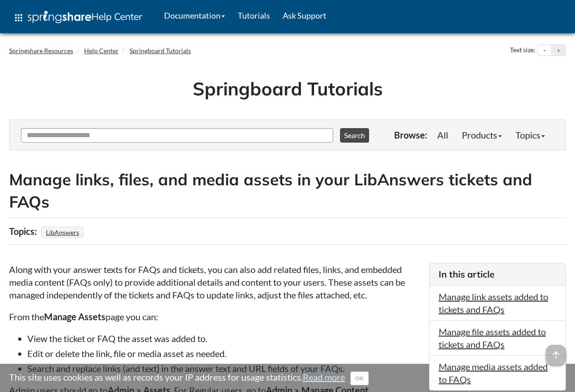 The width and height of the screenshot is (575, 392). I want to click on a: Ask Support, so click(305, 15).